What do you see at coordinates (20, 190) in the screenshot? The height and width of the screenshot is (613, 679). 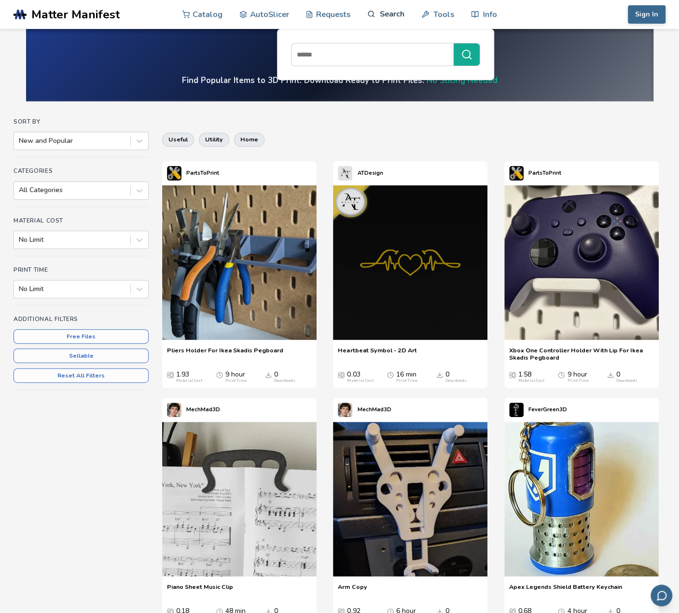 I see `input: All Categories` at bounding box center [20, 190].